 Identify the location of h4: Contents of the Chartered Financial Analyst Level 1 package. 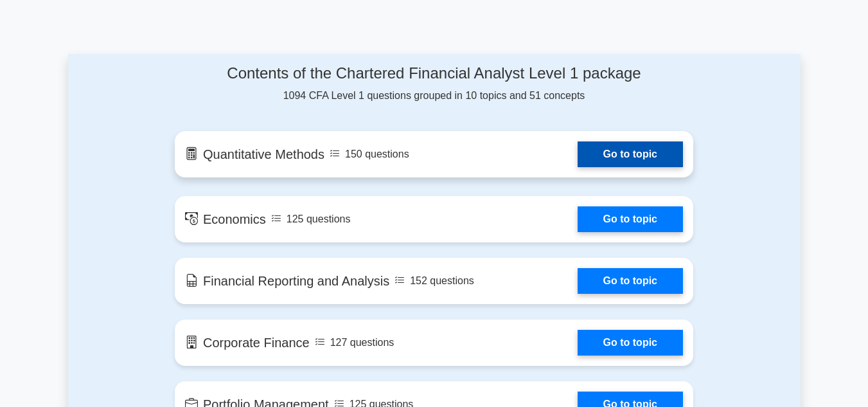
(434, 74).